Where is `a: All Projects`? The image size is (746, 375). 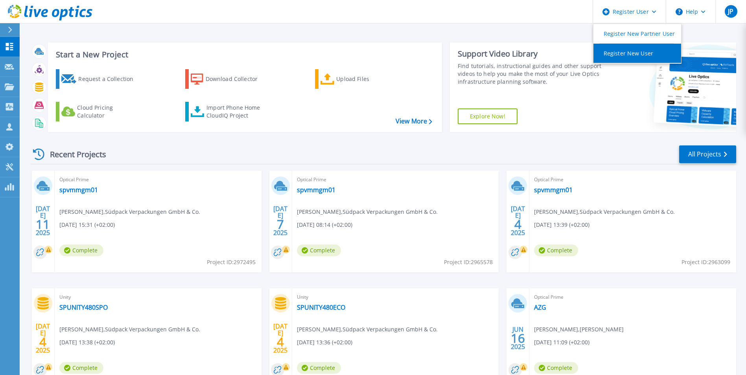 a: All Projects is located at coordinates (708, 154).